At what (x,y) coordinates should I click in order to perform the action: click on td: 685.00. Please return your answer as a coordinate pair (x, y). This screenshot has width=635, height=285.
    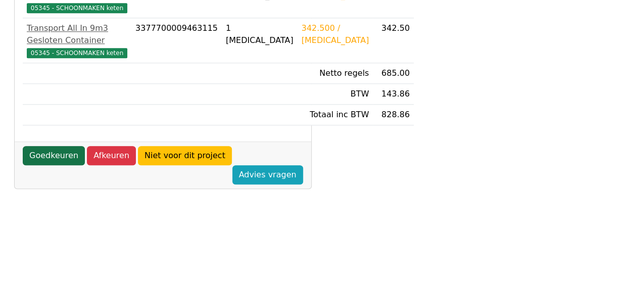
    Looking at the image, I should click on (393, 73).